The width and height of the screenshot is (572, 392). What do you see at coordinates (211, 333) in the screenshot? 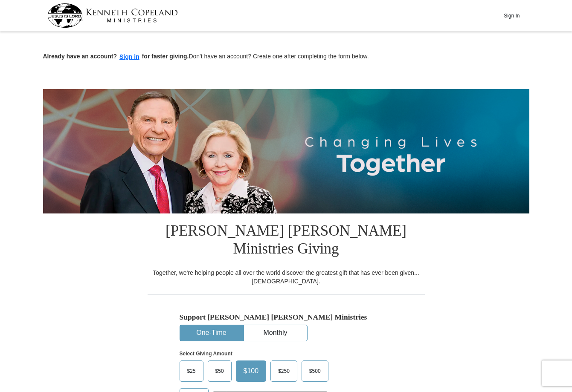
I see `button: One-Time` at bounding box center [211, 333].